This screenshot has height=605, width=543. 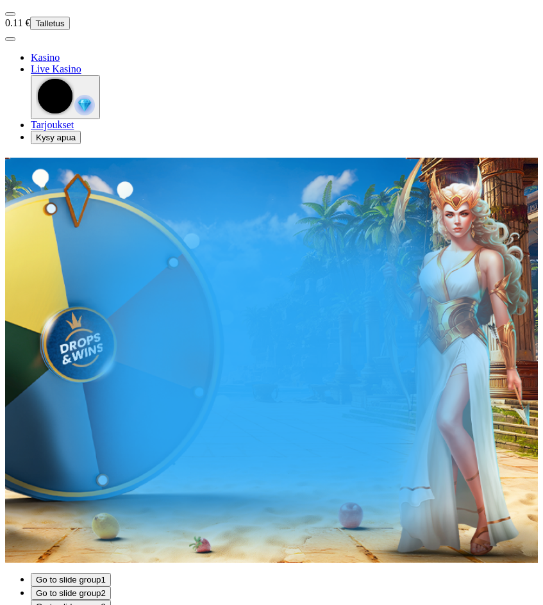 I want to click on button: Go to slide group1, so click(x=71, y=580).